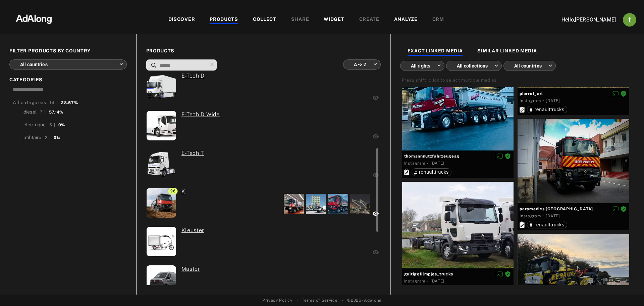 The width and height of the screenshot is (644, 306). I want to click on a: (ada-renaulttrucksfrance-8) E-Tech T:, so click(193, 153).